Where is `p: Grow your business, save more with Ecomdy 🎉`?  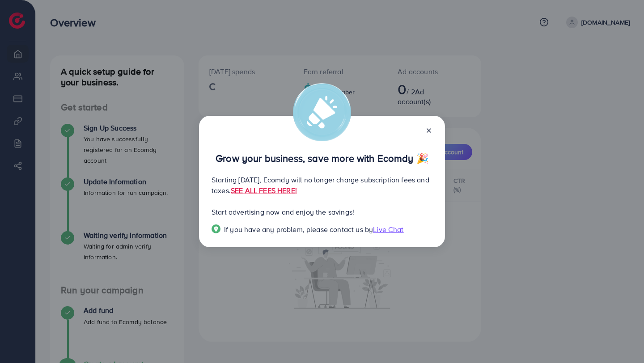 p: Grow your business, save more with Ecomdy 🎉 is located at coordinates (322, 158).